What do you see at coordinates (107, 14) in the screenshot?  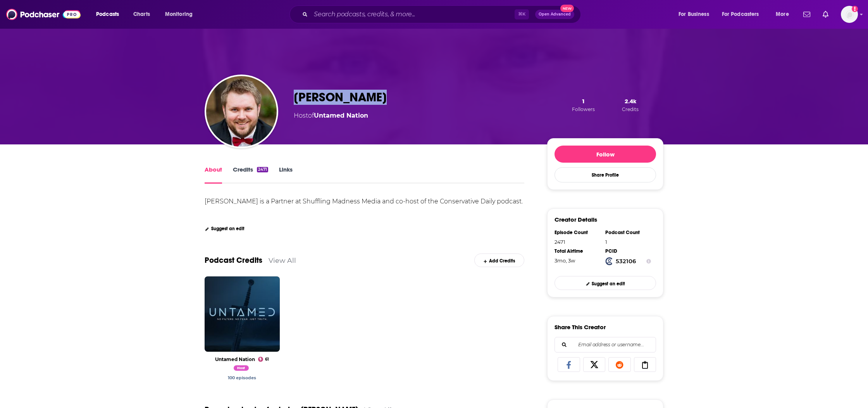 I see `span: Podcasts` at bounding box center [107, 14].